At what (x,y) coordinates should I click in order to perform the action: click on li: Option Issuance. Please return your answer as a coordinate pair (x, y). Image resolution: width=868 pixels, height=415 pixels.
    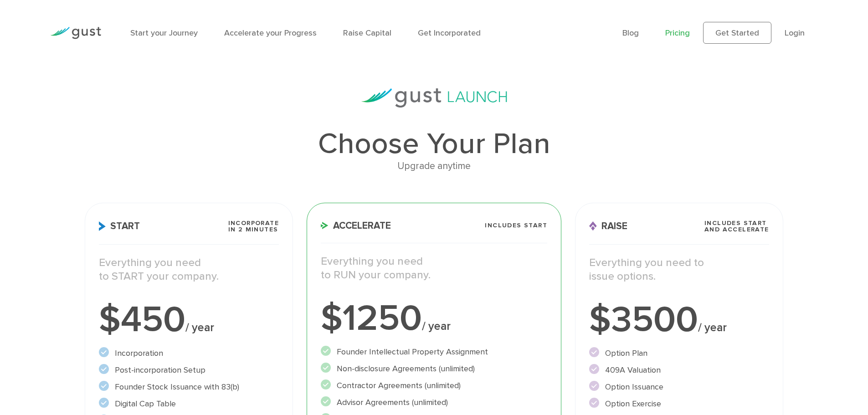
    Looking at the image, I should click on (679, 387).